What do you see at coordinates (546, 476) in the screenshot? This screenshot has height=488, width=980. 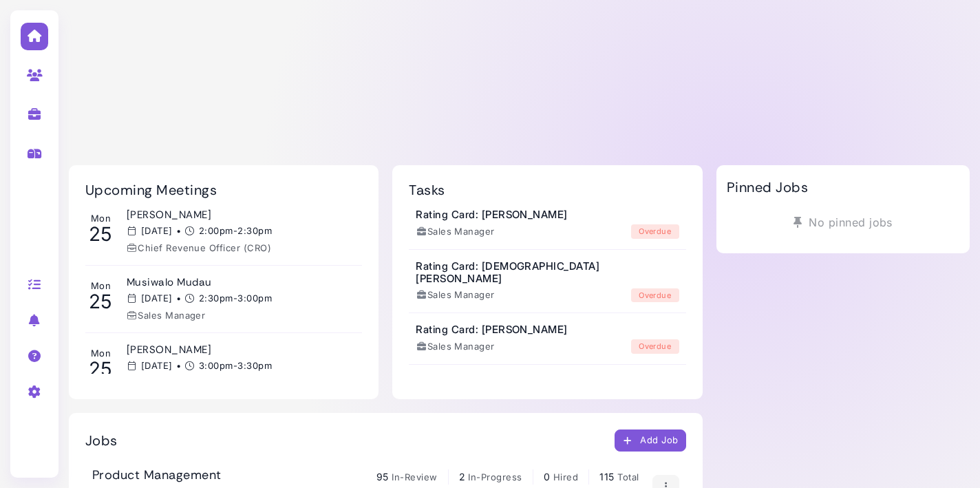 I see `span: 0` at bounding box center [546, 476].